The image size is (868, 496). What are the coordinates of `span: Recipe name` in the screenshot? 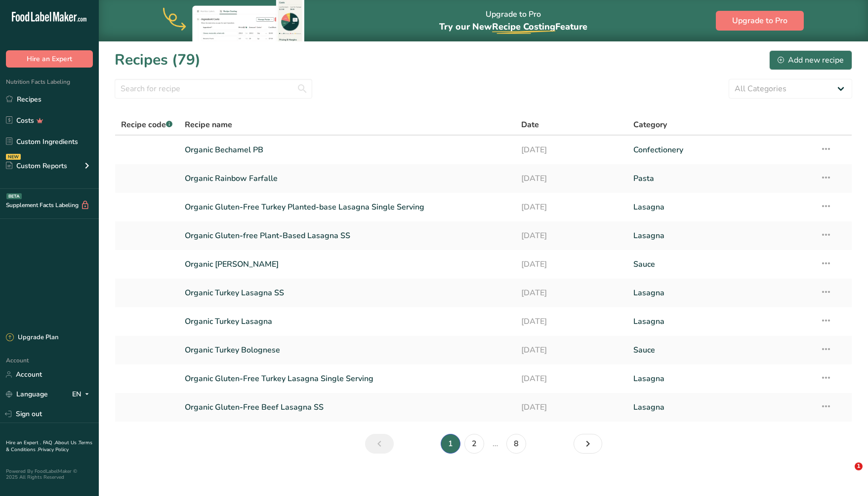 It's located at (209, 125).